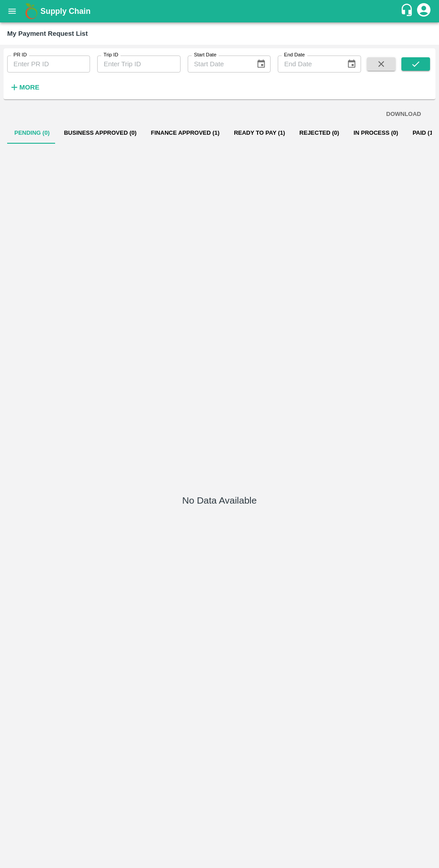 This screenshot has width=439, height=868. I want to click on button: Ready To Pay (1), so click(259, 133).